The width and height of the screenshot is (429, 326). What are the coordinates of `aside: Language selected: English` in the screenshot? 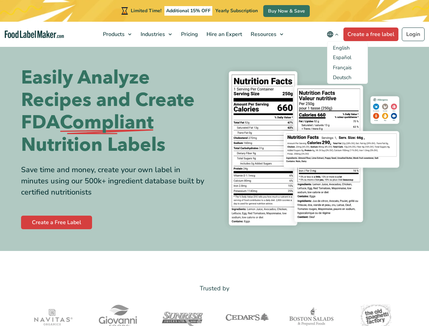 It's located at (348, 63).